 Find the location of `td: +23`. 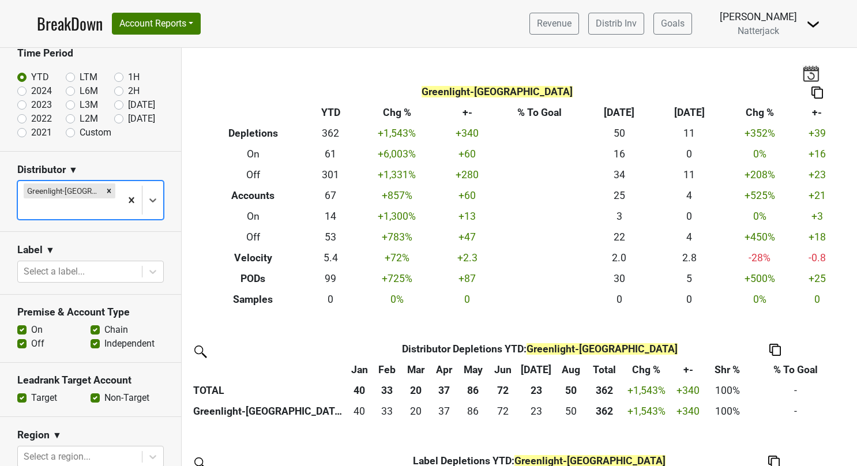

td: +23 is located at coordinates (816, 175).